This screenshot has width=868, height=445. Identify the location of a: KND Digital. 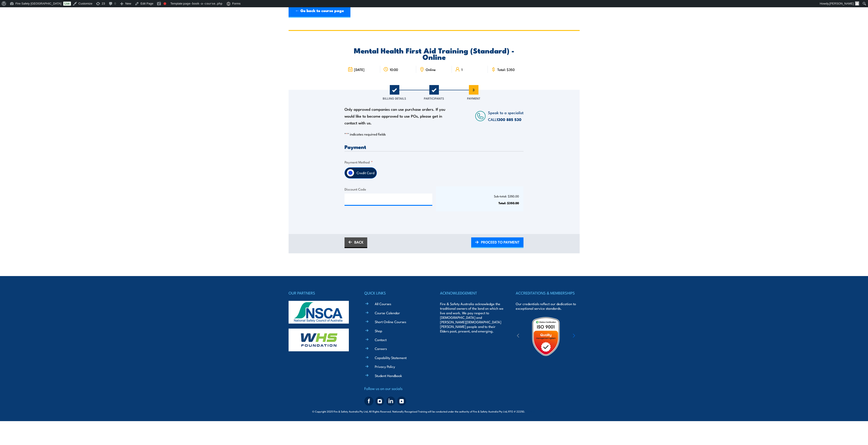
(548, 411).